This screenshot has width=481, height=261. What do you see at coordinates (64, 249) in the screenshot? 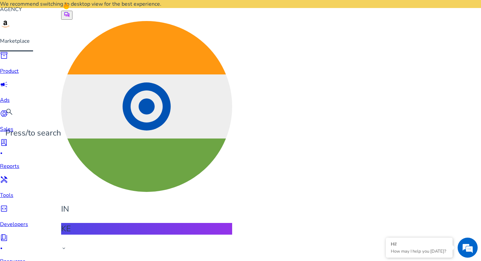
I see `span: keyboard_arrow_down` at bounding box center [64, 249].